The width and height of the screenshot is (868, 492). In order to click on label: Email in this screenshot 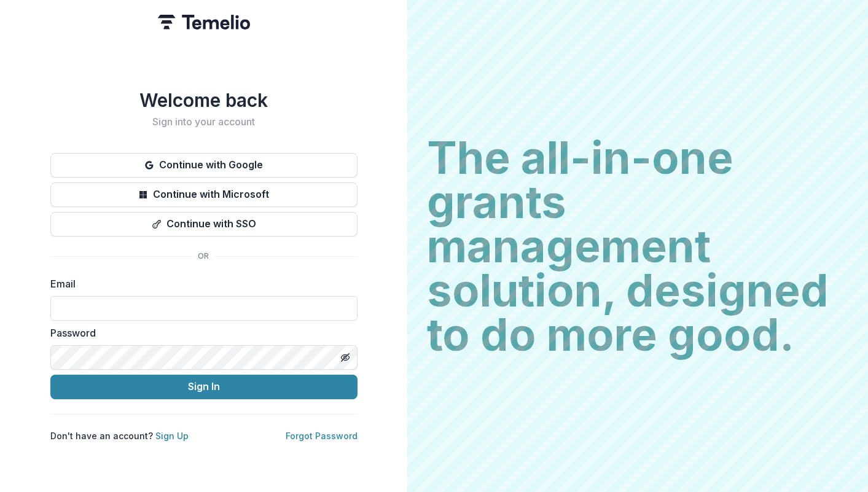, I will do `click(200, 284)`.